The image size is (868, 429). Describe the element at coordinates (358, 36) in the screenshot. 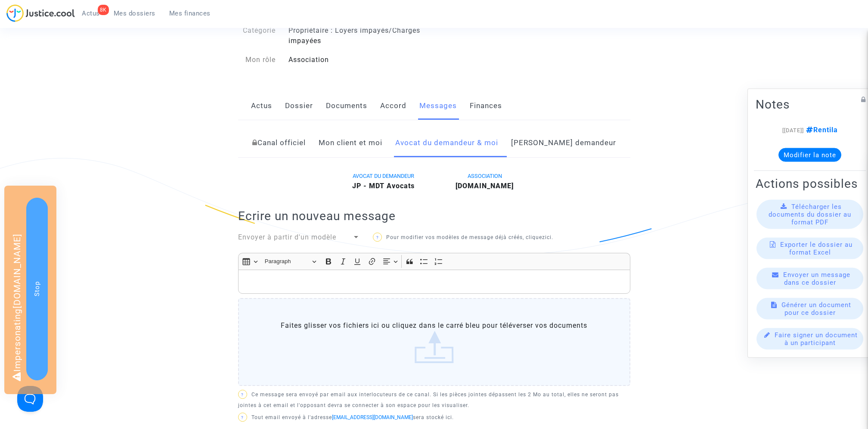

I see `div: Propriétaire : Loyers impayés/Charges impayées` at that location.